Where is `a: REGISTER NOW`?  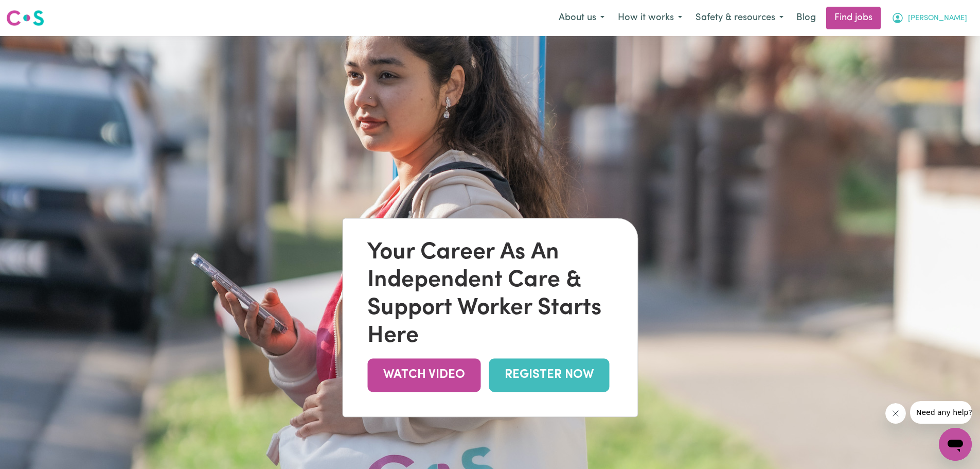 a: REGISTER NOW is located at coordinates (549, 375).